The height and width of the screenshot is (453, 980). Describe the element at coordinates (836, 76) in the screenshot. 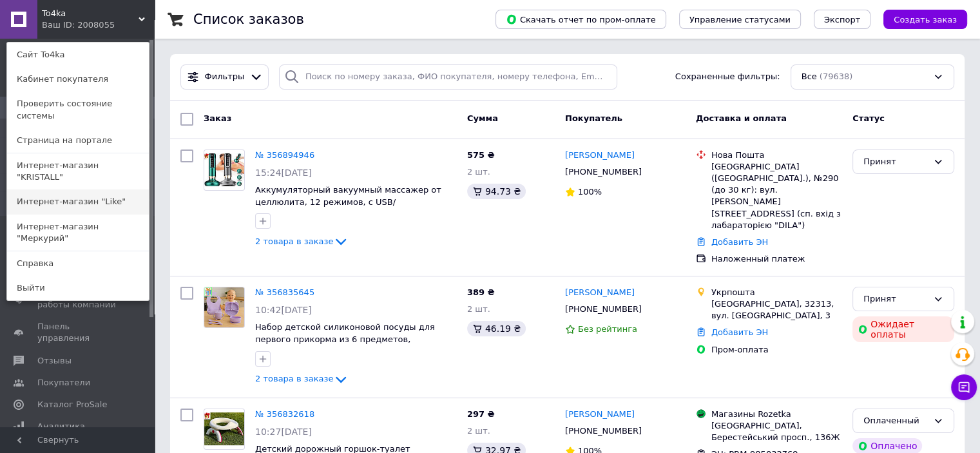

I see `span: (79638)` at that location.